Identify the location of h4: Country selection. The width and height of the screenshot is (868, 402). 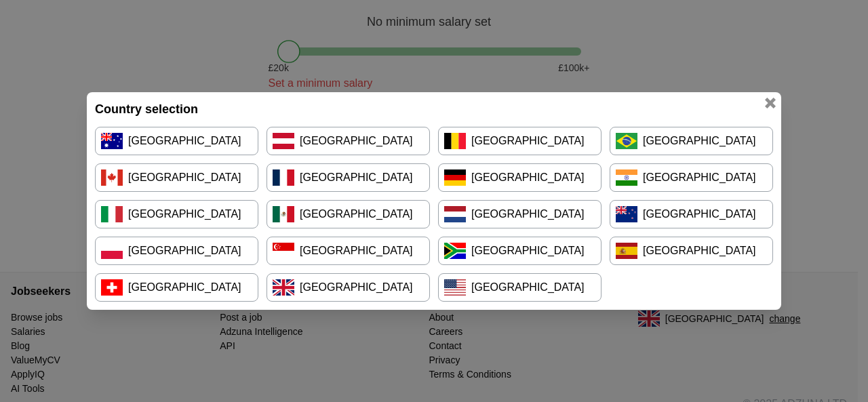
(434, 109).